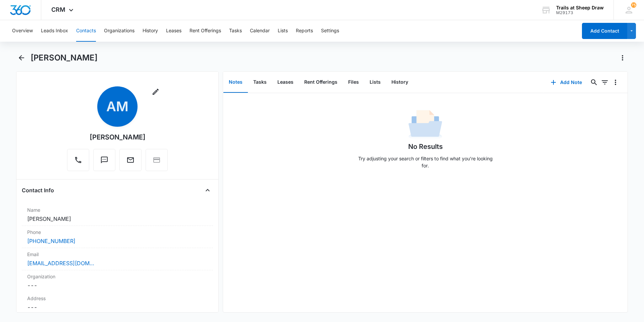  Describe the element at coordinates (130, 161) in the screenshot. I see `a: Email` at that location.